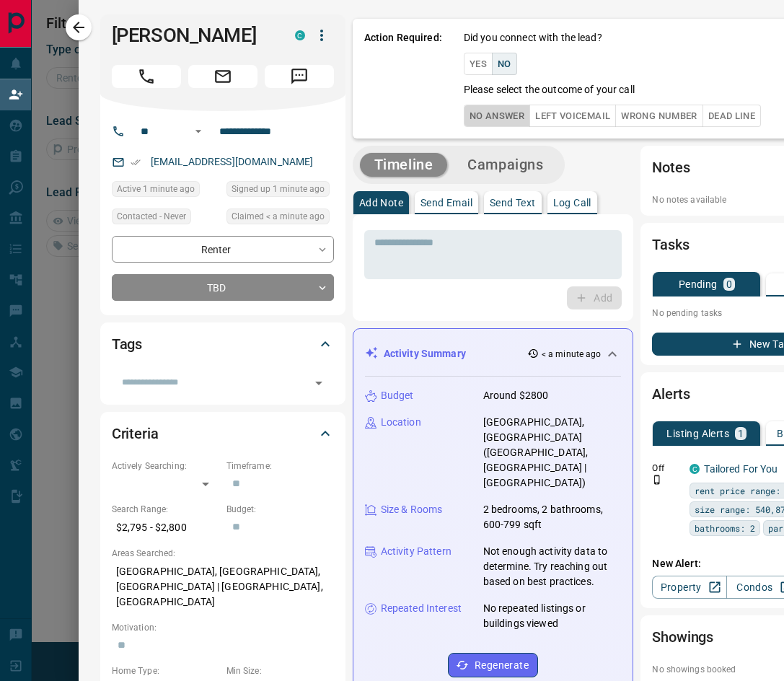 The width and height of the screenshot is (784, 681). I want to click on button: Left Voicemail, so click(573, 116).